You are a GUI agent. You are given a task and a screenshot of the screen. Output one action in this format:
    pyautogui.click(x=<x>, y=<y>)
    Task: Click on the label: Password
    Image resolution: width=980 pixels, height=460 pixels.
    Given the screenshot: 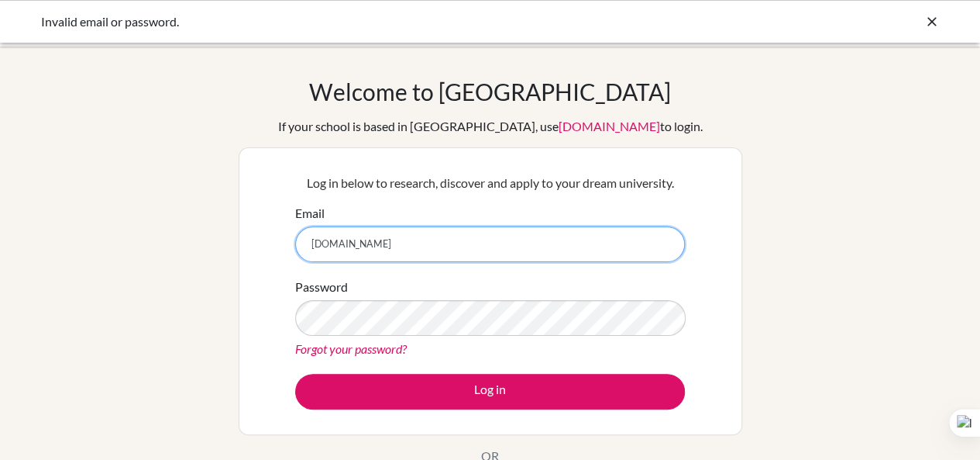 What is the action you would take?
    pyautogui.click(x=322, y=287)
    